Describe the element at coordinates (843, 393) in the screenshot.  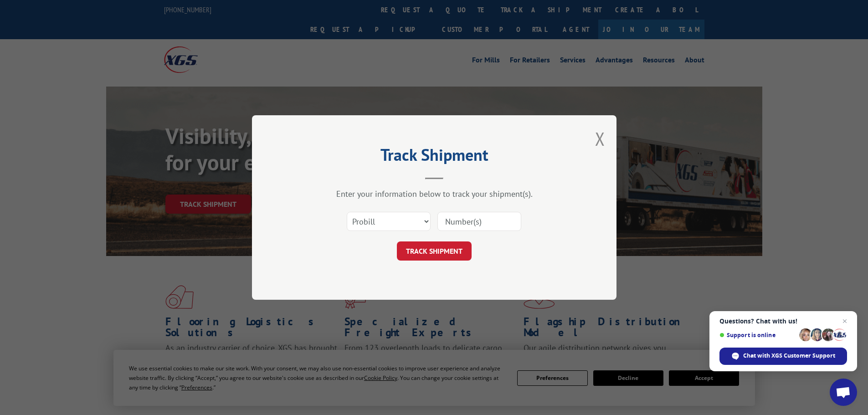
I see `div: Open chat` at that location.